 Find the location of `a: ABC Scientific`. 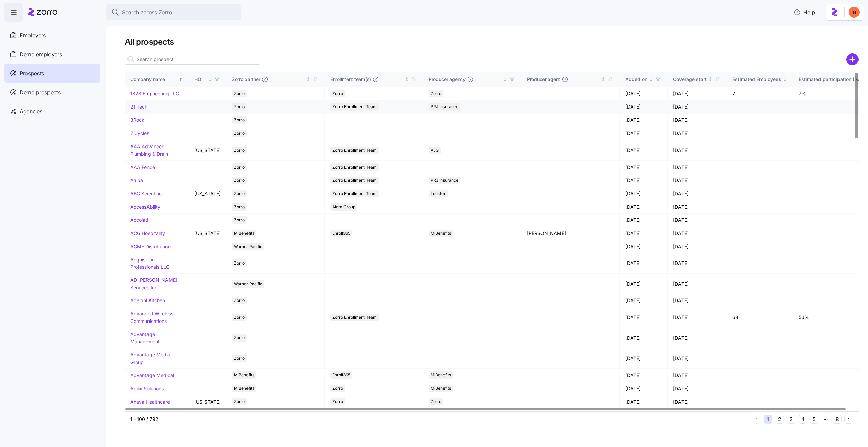

a: ABC Scientific is located at coordinates (145, 194).